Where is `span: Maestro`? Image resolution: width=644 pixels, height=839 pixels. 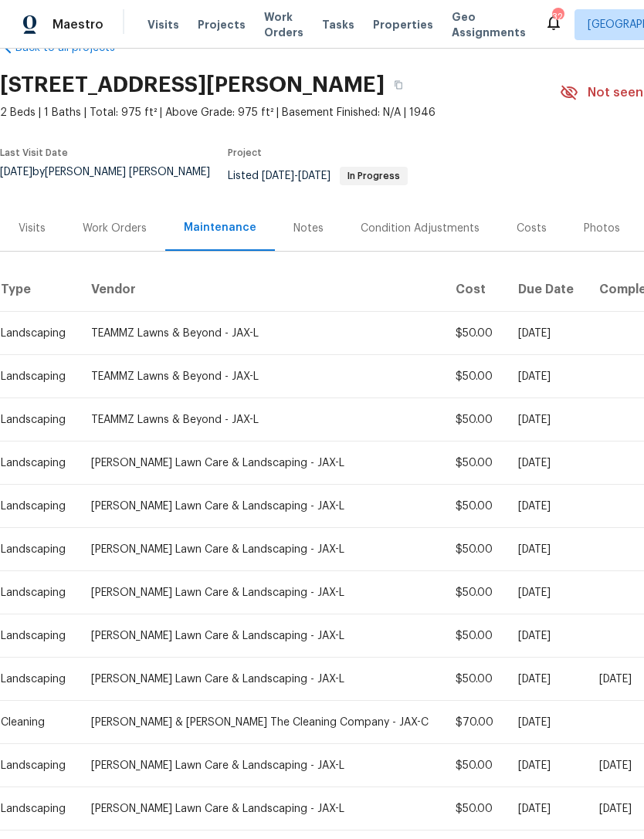
span: Maestro is located at coordinates (78, 25).